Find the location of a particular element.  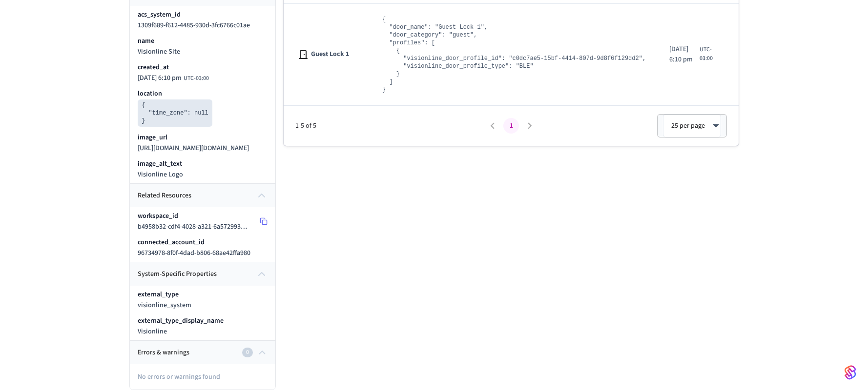

div: system-specific properties is located at coordinates (202, 313).